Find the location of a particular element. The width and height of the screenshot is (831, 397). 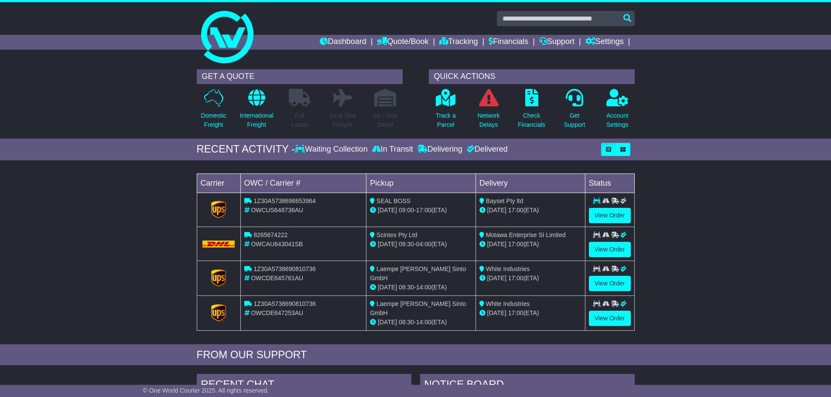

div: QUICK ACTIONS is located at coordinates (532, 77).